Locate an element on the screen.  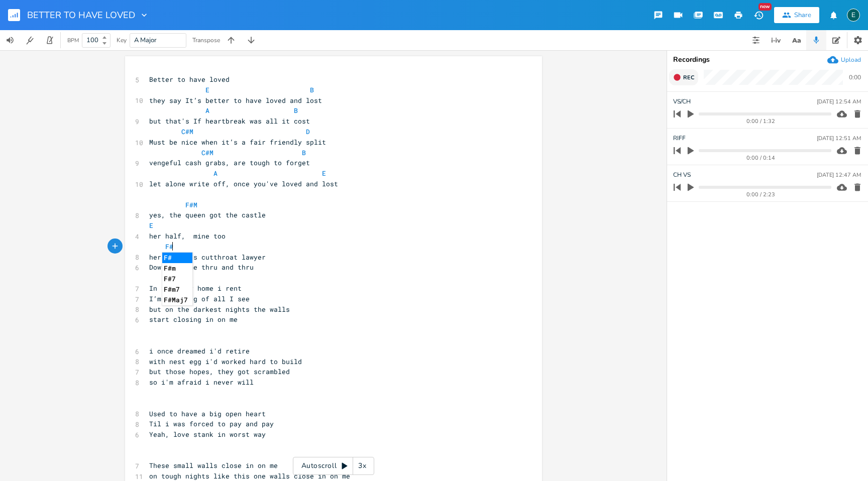
span: so i'm afraid i never will is located at coordinates (201, 382).